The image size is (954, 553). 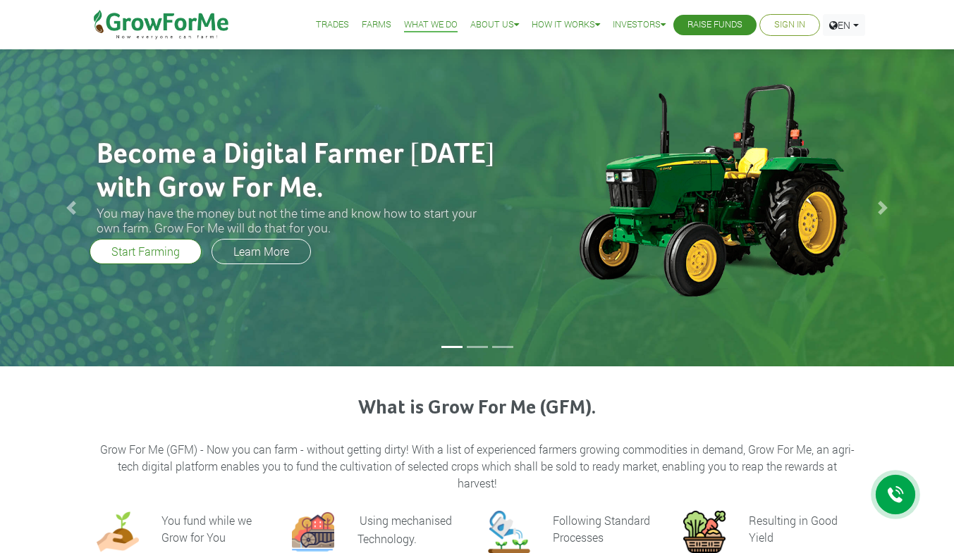 I want to click on a: What We Do, so click(x=431, y=25).